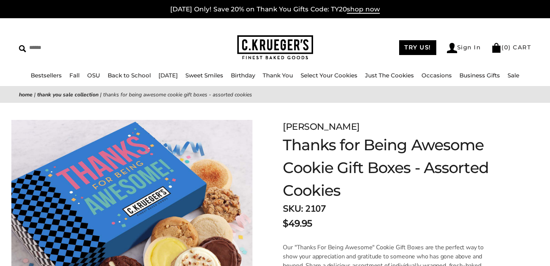 This screenshot has width=550, height=266. What do you see at coordinates (329, 75) in the screenshot?
I see `a: Select Your Cookies` at bounding box center [329, 75].